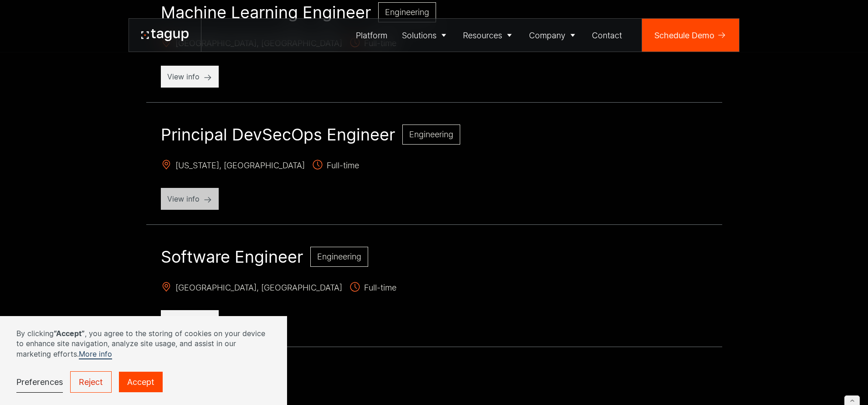 This screenshot has height=405, width=868. Describe the element at coordinates (690, 35) in the screenshot. I see `a: Schedule Demo` at that location.